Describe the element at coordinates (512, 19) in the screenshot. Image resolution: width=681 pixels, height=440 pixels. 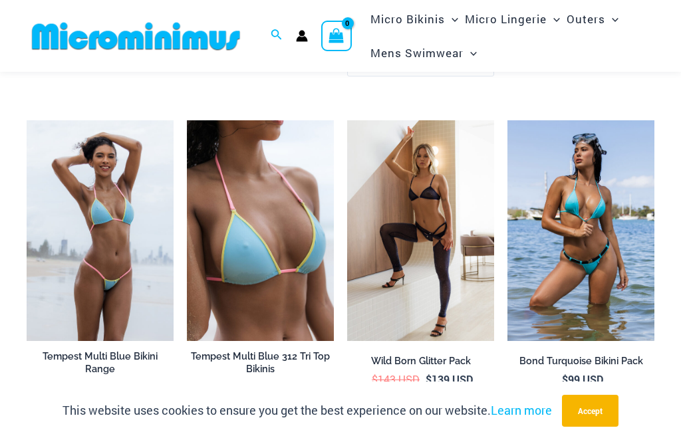
I see `a: Micro LingerieMenu ToggleMenu Toggle` at that location.